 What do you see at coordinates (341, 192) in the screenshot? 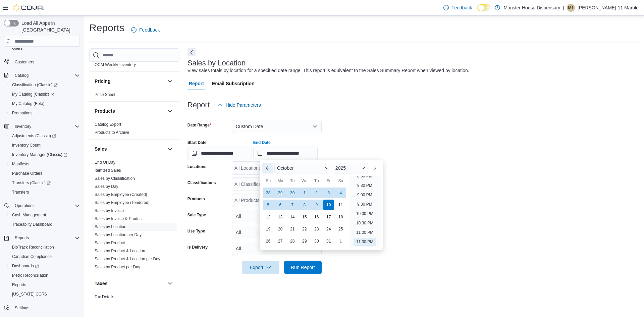
I see `div: day-4` at bounding box center [341, 192].